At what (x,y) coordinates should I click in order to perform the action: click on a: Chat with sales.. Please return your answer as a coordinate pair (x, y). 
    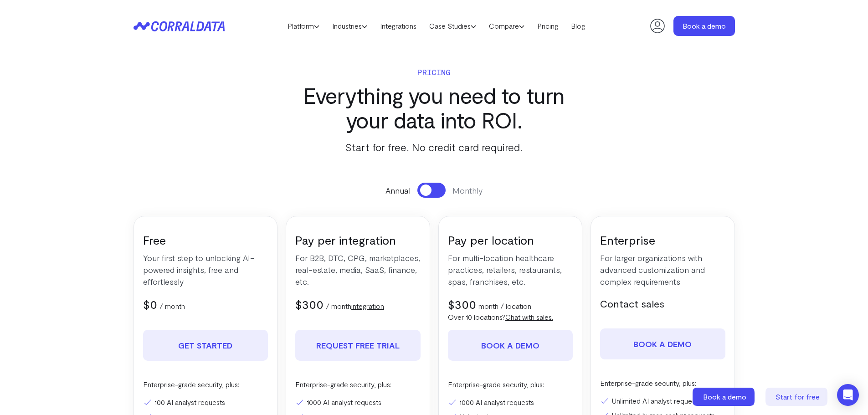
    Looking at the image, I should click on (529, 317).